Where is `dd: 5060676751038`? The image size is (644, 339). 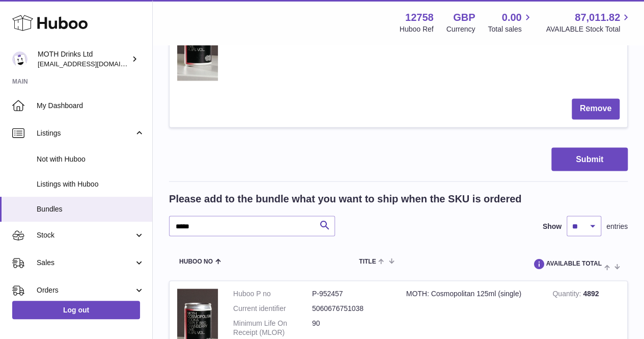
dd: 5060676751038 is located at coordinates (351, 307).